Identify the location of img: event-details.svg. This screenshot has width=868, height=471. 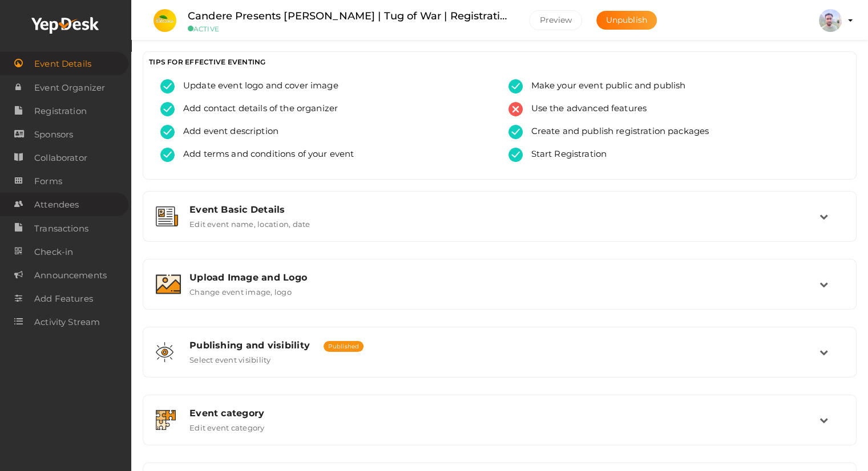
(166, 217).